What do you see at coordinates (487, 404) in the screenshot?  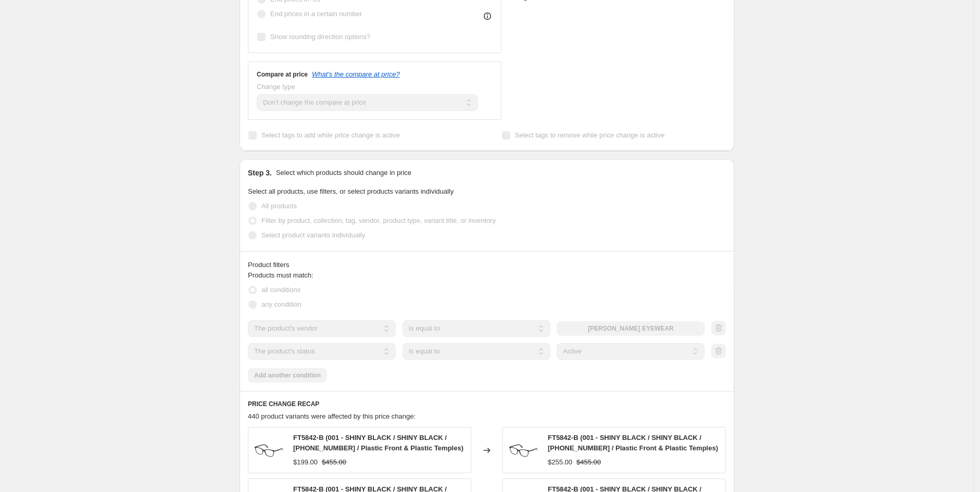 I see `h6: PRICE CHANGE RECAP` at bounding box center [487, 404].